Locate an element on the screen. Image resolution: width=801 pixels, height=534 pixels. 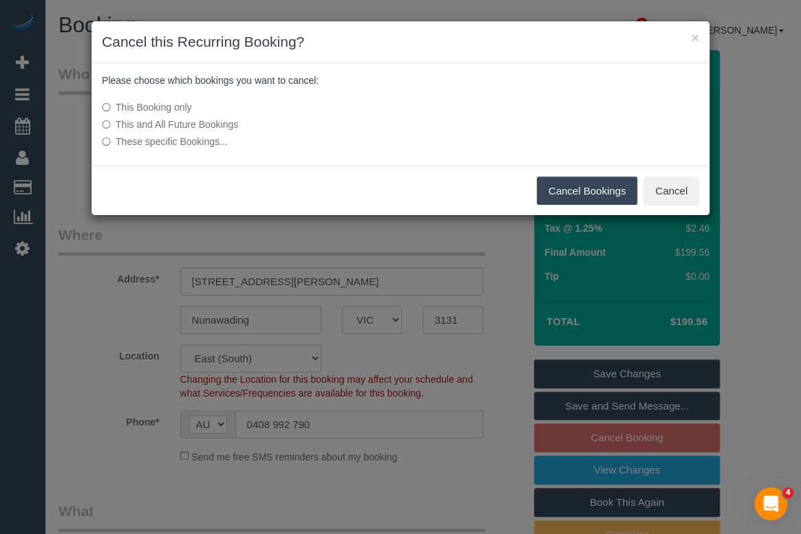
input: This and All Future Bookings is located at coordinates (106, 125).